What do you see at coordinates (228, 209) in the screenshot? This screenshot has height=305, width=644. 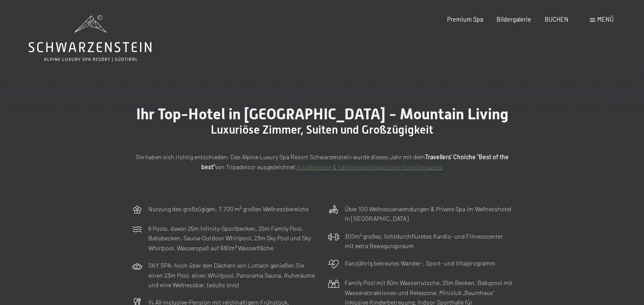 I see `p: Nutzung des großzügigen, 7.700 m² großen Wellnessbereichs` at bounding box center [228, 209].